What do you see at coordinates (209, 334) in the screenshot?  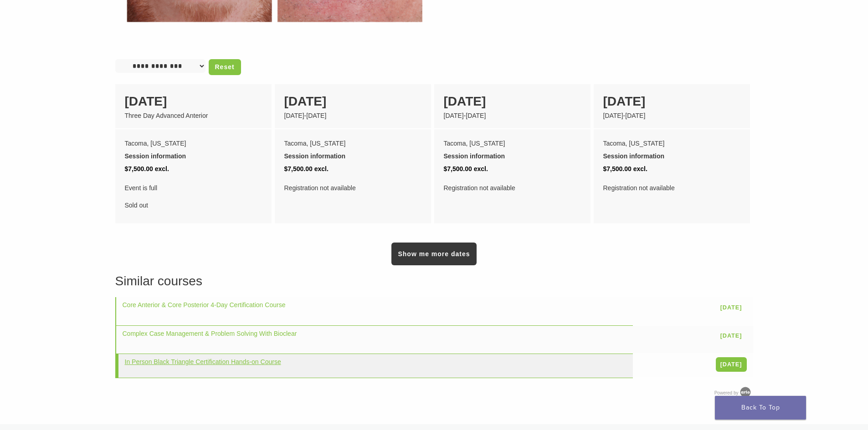 I see `a: Complex Case Management & Problem Solving With Bioclear` at bounding box center [209, 334].